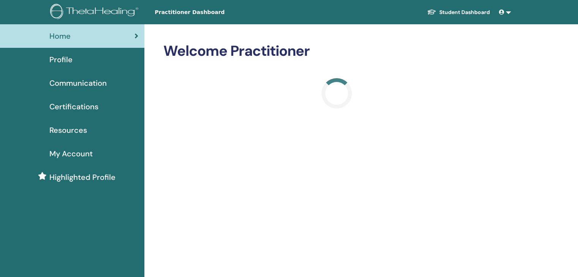  What do you see at coordinates (82, 177) in the screenshot?
I see `span: Highlighted Profile` at bounding box center [82, 177].